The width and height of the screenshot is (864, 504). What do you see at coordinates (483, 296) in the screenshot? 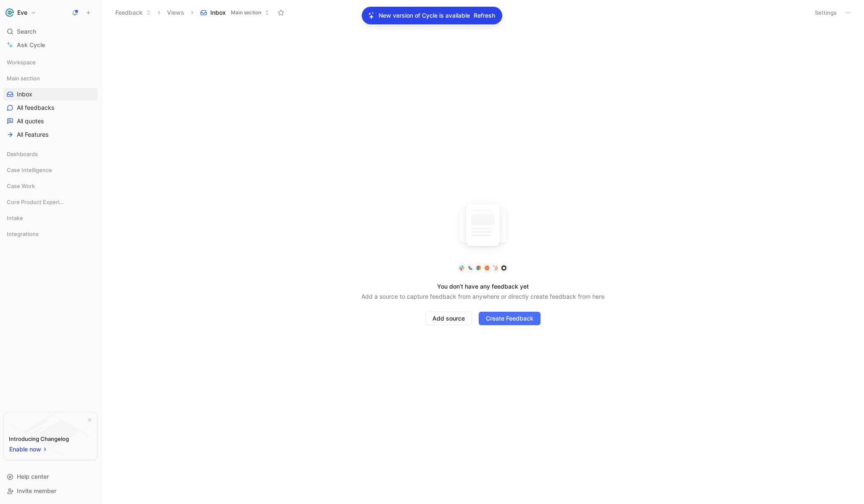
I see `div: Add a source to capture feedback from anywhere or directly create feedback from here` at bounding box center [483, 296].